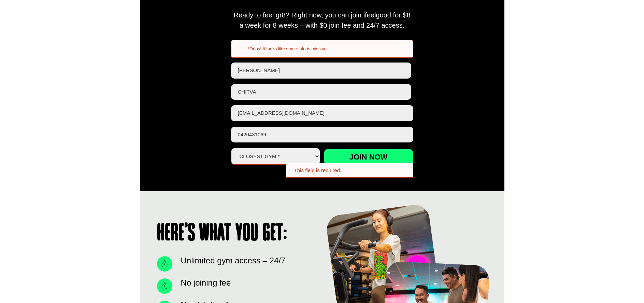 This screenshot has width=644, height=303. What do you see at coordinates (232, 261) in the screenshot?
I see `span: Unlimited gym access – 24/7` at bounding box center [232, 261].